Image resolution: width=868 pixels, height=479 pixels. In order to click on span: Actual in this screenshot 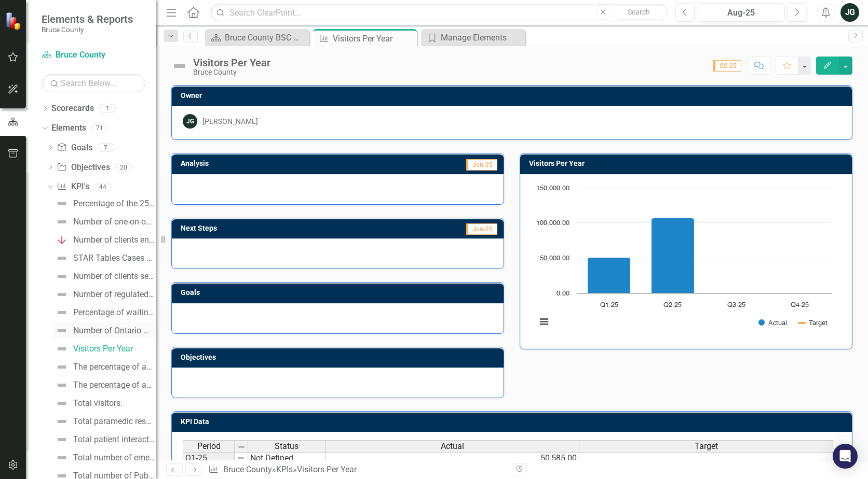, I will do `click(452, 447)`.